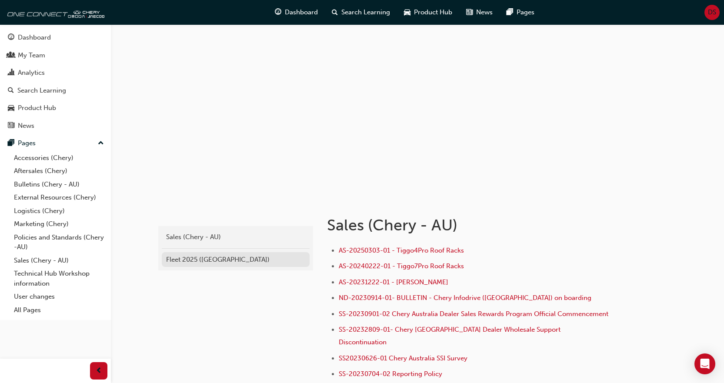 The image size is (724, 383). I want to click on a: Logistics (Chery), so click(59, 211).